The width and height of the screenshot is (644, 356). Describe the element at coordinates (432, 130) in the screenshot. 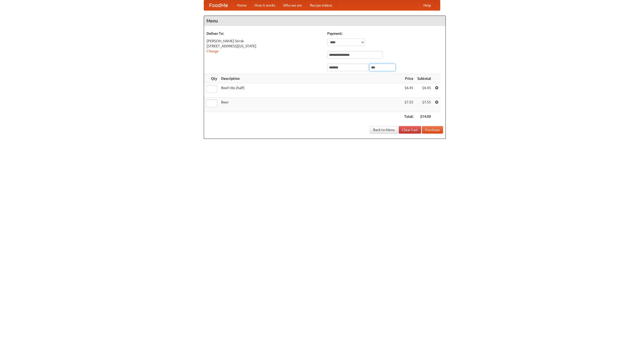

I see `button: Purchase` at that location.